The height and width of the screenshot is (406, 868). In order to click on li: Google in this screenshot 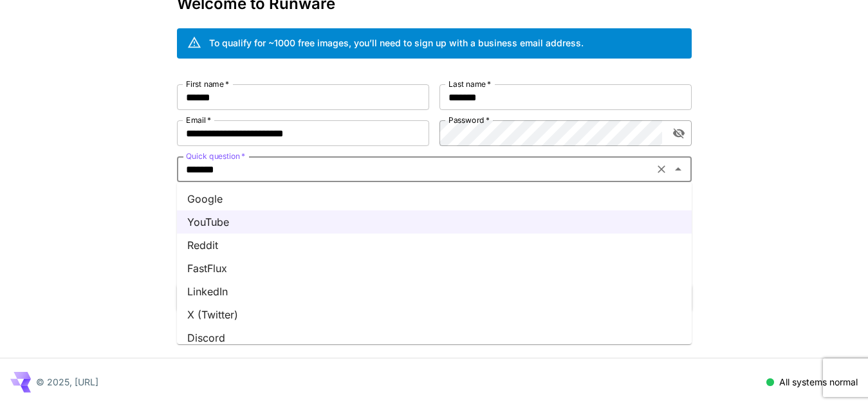, I will do `click(434, 198)`.